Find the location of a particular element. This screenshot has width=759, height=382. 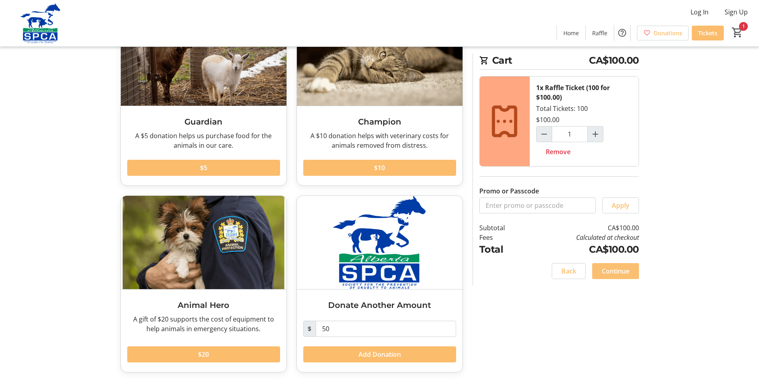

h3: Donate Another Amount is located at coordinates (380, 305).